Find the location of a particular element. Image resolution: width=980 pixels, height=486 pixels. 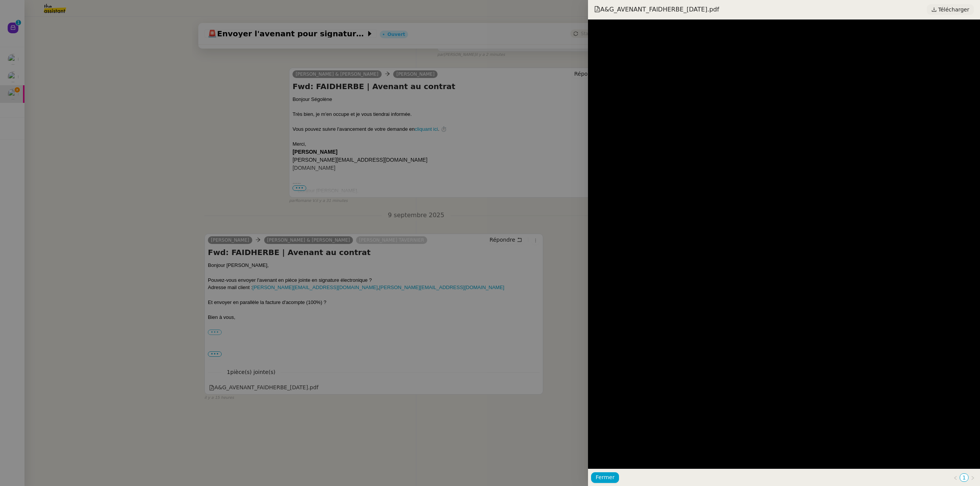

button: Page précédente is located at coordinates (956, 478).